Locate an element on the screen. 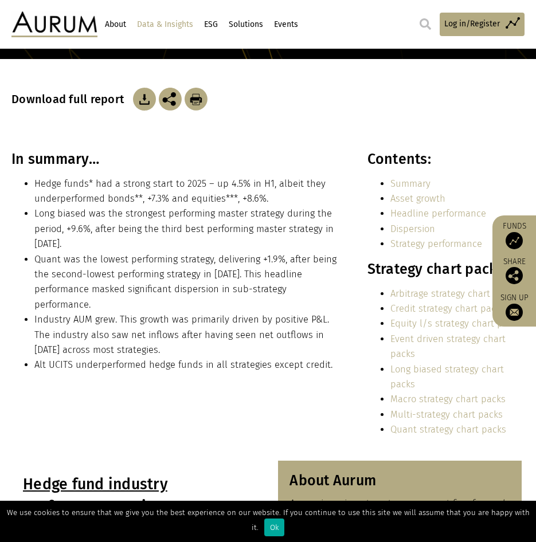 The width and height of the screenshot is (536, 542). a: Funds is located at coordinates (514, 235).